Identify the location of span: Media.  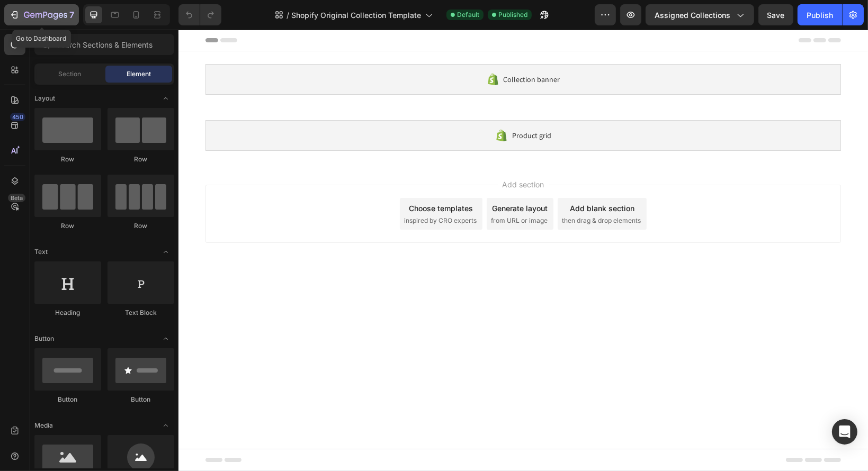
(44, 426).